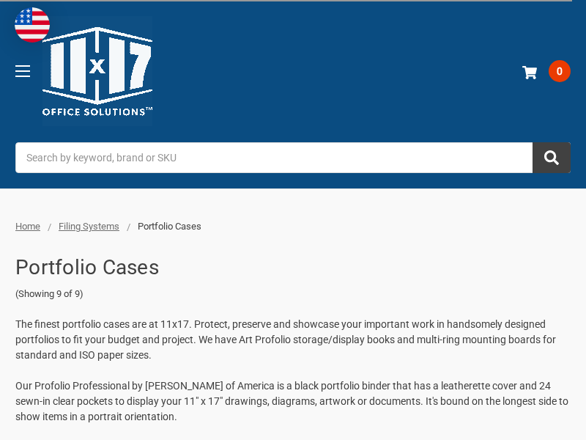 The height and width of the screenshot is (440, 586). Describe the element at coordinates (97, 71) in the screenshot. I see `img: 11x17.com` at that location.